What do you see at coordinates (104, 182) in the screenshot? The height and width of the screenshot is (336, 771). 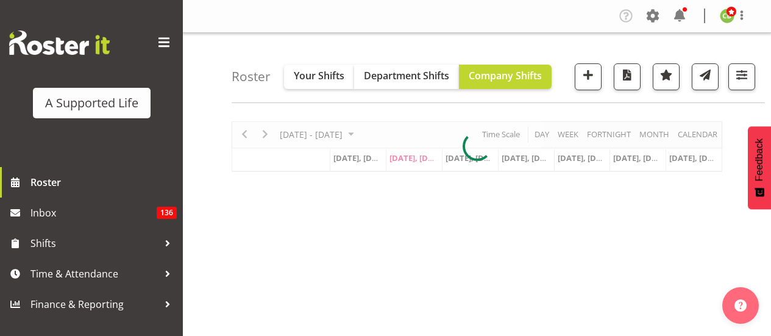 I see `span: Roster` at bounding box center [104, 182].